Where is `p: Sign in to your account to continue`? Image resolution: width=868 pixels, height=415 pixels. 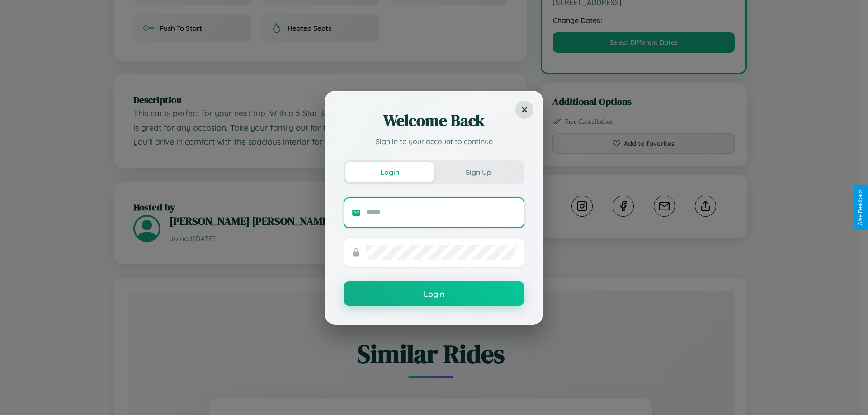 p: Sign in to your account to continue is located at coordinates (434, 141).